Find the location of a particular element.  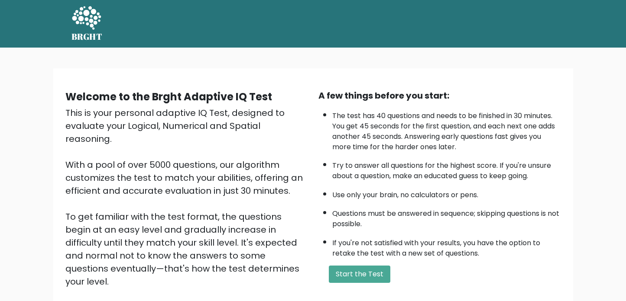

b: Welcome to the Brght Adaptive IQ Test is located at coordinates (168, 97).